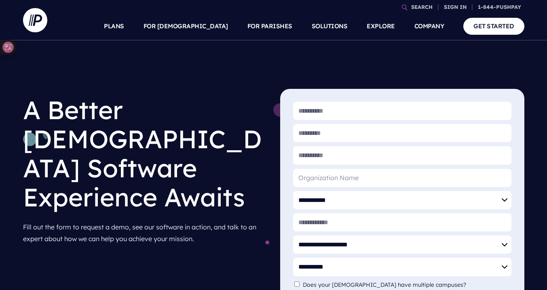 This screenshot has height=290, width=547. Describe the element at coordinates (494, 26) in the screenshot. I see `a: GET STARTED` at that location.